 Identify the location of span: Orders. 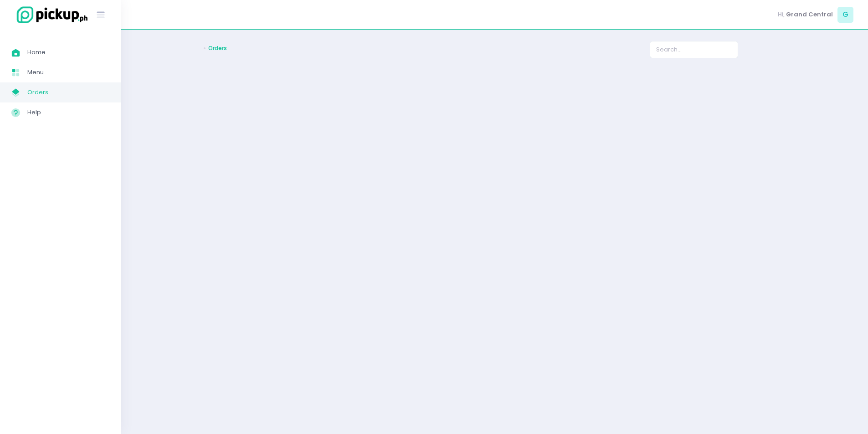
(69, 92).